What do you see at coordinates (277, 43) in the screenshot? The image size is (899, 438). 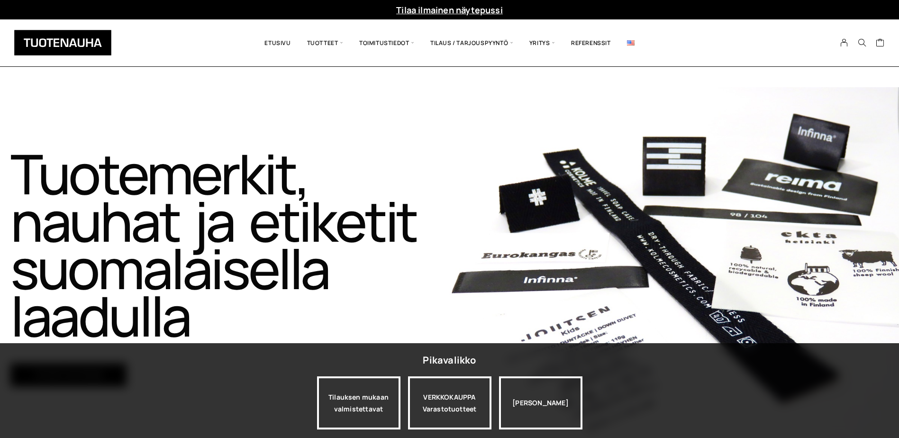 I see `a: Etusivu` at bounding box center [277, 43].